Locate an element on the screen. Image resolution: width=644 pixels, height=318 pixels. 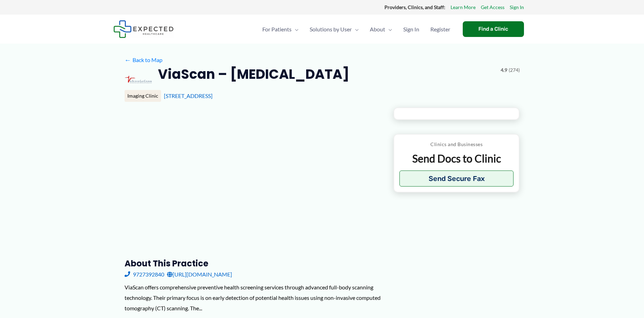
h3: About this practice is located at coordinates (253, 263).